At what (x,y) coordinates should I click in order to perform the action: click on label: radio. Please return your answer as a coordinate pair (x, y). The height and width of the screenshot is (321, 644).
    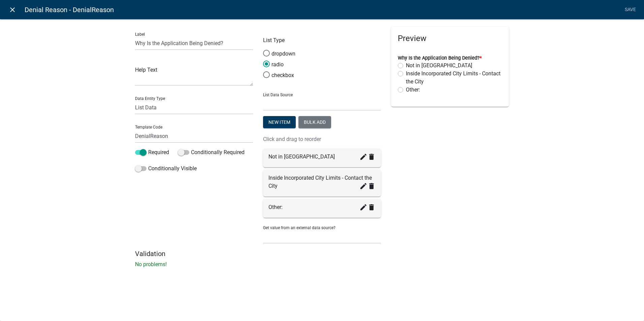
    Looking at the image, I should click on (273, 64).